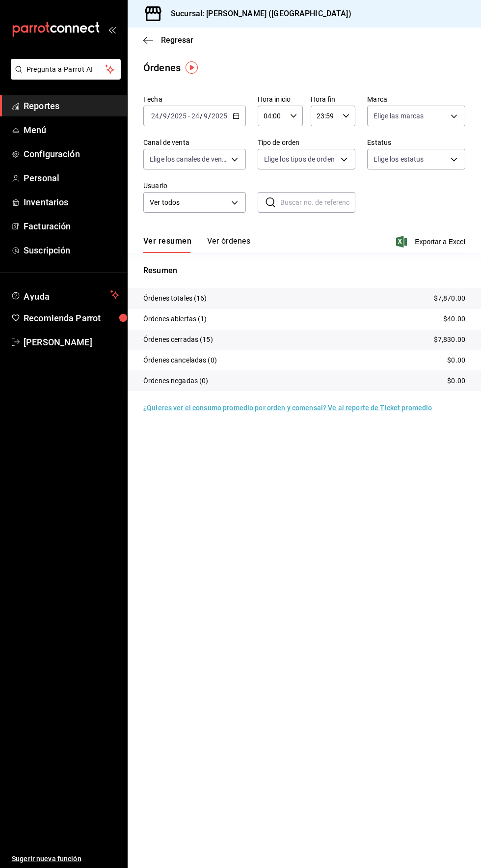 This screenshot has height=868, width=481. What do you see at coordinates (188, 159) in the screenshot?
I see `span: Elige los canales de venta` at bounding box center [188, 159].